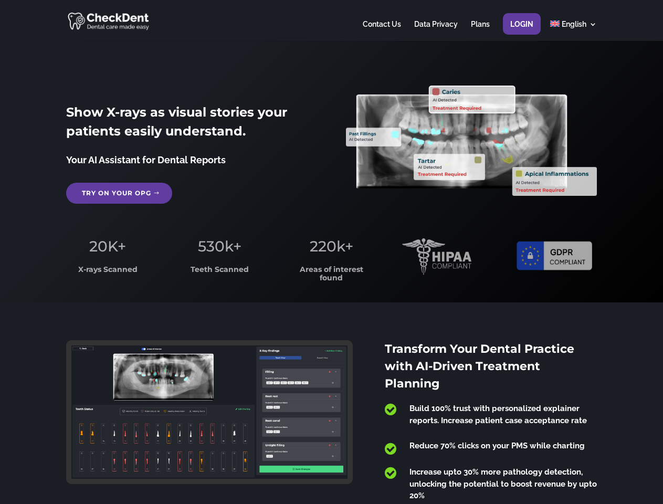  I want to click on a: English, so click(573, 30).